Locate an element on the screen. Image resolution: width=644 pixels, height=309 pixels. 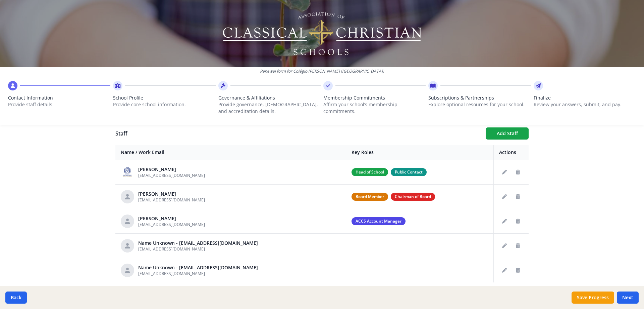
span: Board Member is located at coordinates (370, 196).